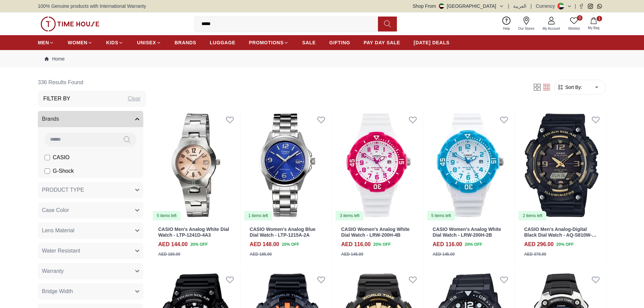 The image size is (644, 308). Describe the element at coordinates (91, 119) in the screenshot. I see `button: Brands` at that location.